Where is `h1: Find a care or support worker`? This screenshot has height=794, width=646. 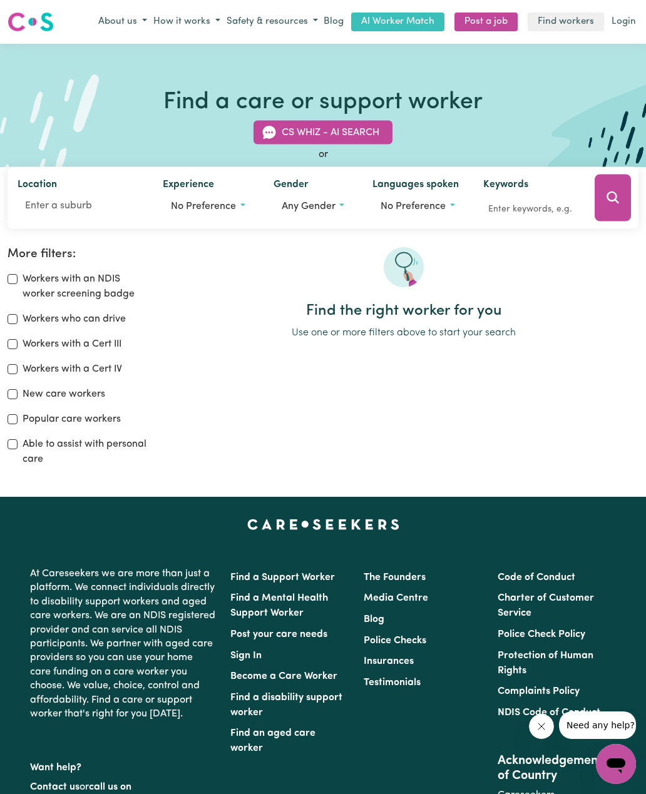 h1: Find a care or support worker is located at coordinates (323, 103).